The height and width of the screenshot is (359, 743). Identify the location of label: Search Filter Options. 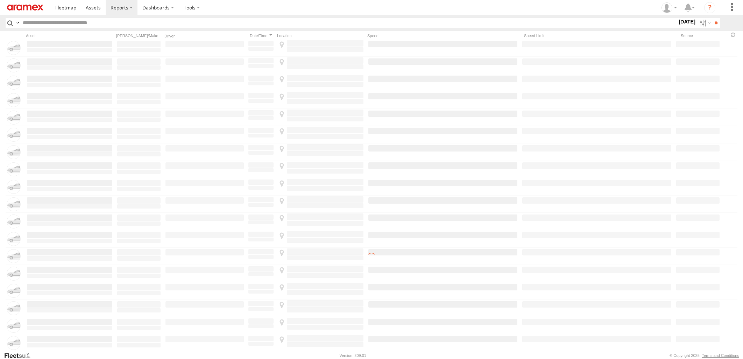
(704, 23).